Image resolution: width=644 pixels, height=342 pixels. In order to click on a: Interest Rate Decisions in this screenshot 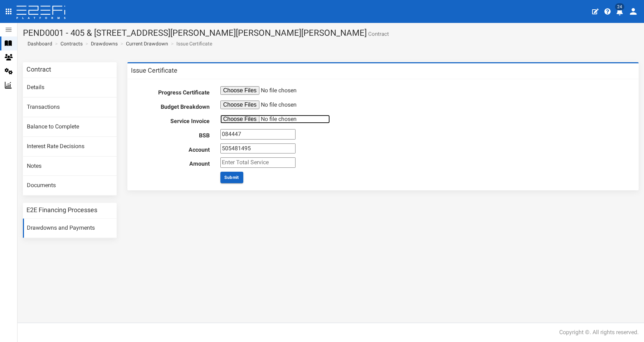, I will do `click(70, 147)`.